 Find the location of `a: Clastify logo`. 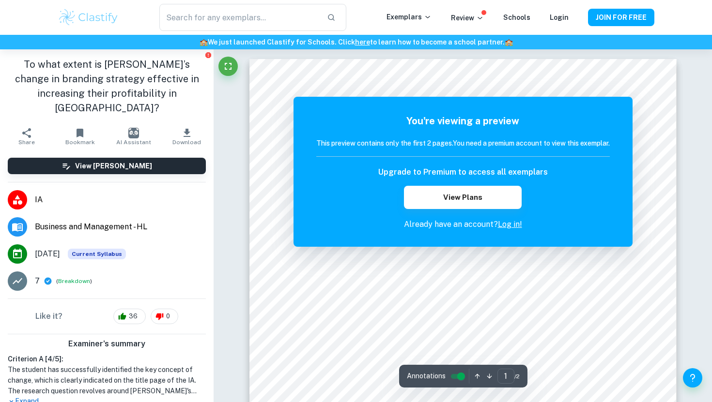

a: Clastify logo is located at coordinates (88, 17).